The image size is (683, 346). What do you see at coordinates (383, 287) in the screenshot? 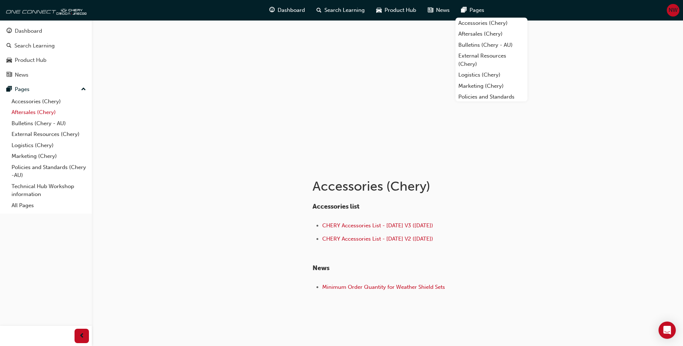
I see `span: Minimum Order Quantity for Weather Shield Sets` at bounding box center [383, 287].